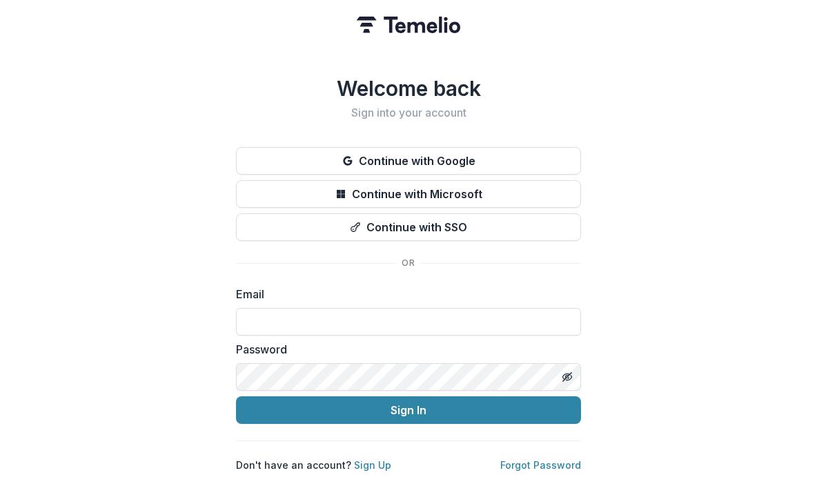  I want to click on label: Email, so click(404, 294).